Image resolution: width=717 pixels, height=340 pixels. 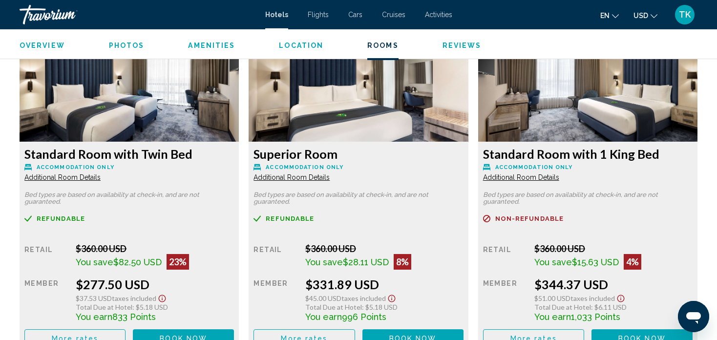 I want to click on button: Rooms, so click(x=383, y=45).